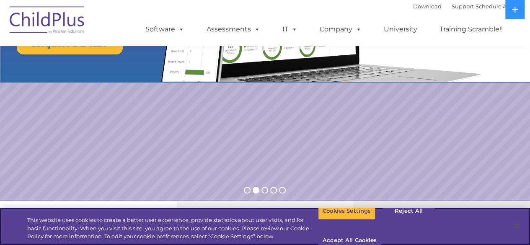  What do you see at coordinates (165, 29) in the screenshot?
I see `a: Software` at bounding box center [165, 29].